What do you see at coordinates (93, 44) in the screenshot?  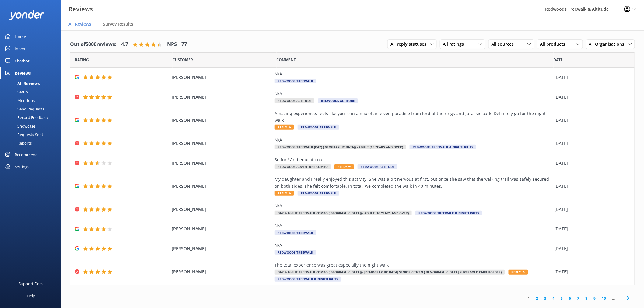 I see `h4: Out of 5000 reviews:` at bounding box center [93, 44].